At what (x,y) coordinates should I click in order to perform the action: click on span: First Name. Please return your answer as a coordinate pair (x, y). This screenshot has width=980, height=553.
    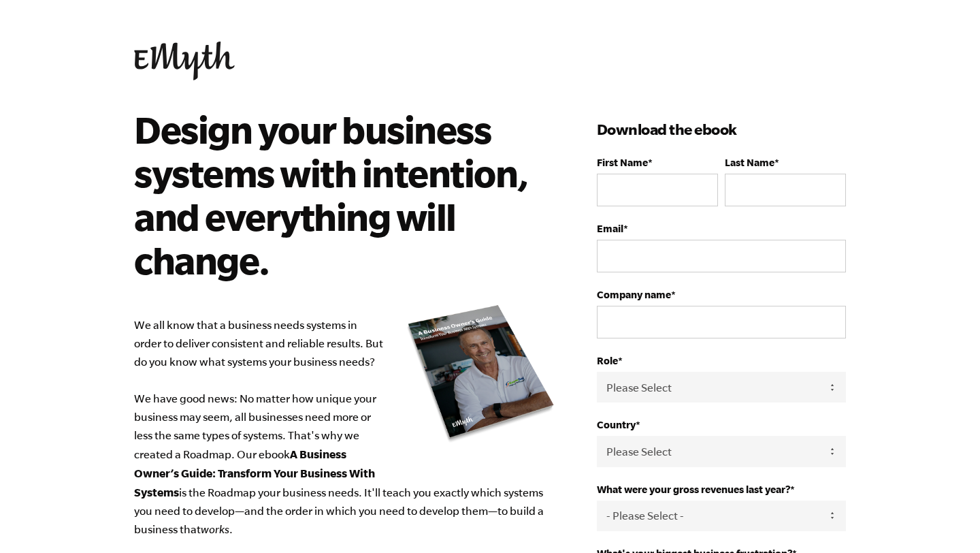
    Looking at the image, I should click on (622, 162).